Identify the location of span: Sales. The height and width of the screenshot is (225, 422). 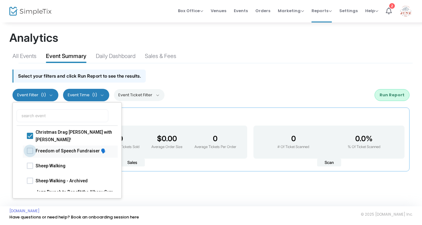
(132, 163).